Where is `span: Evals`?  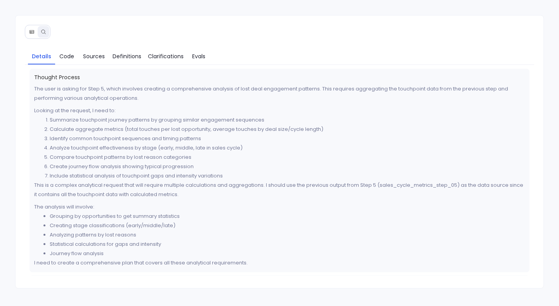
span: Evals is located at coordinates (199, 56).